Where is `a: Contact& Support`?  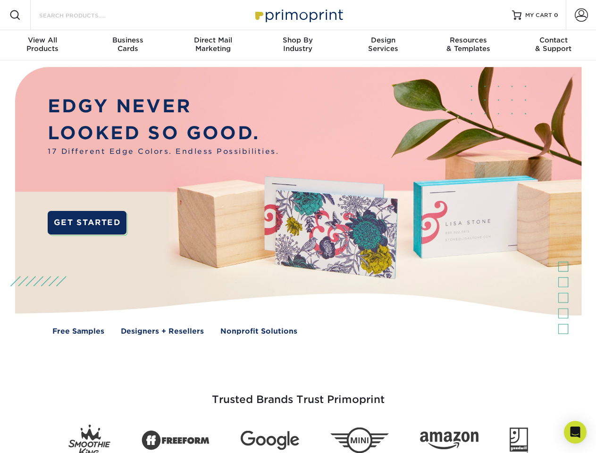 a: Contact& Support is located at coordinates (554, 45).